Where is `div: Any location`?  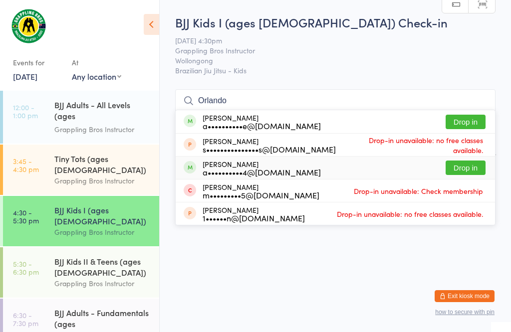
div: Any location is located at coordinates (96, 76).